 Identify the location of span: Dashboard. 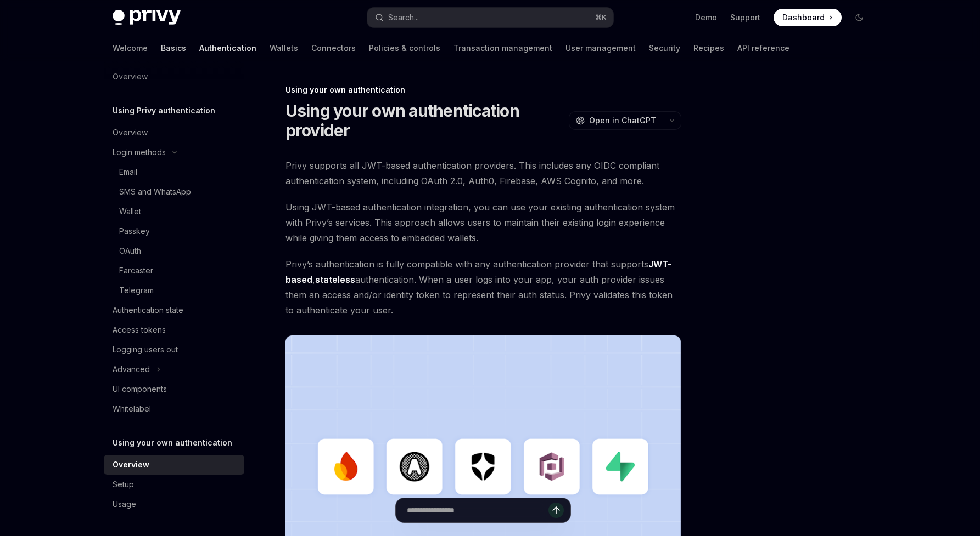
(803, 18).